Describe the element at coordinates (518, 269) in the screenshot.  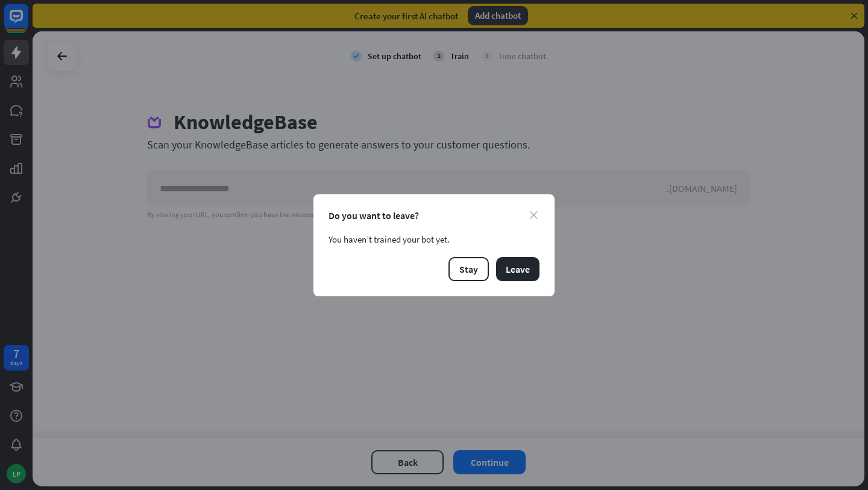
I see `button: Leave` at that location.